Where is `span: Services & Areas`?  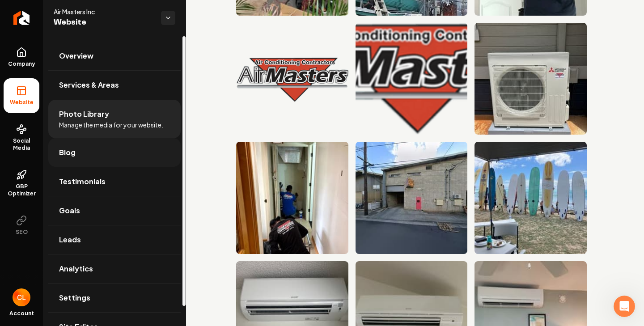 span: Services & Areas is located at coordinates (89, 85).